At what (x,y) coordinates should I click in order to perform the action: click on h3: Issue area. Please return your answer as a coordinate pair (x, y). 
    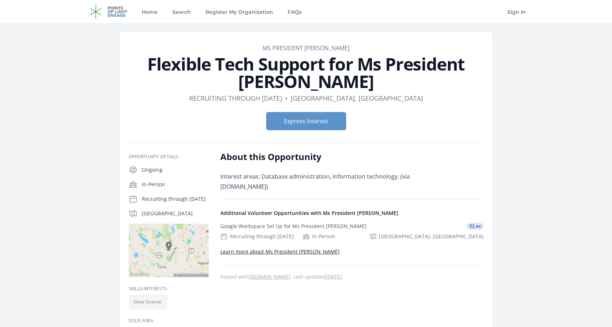
    Looking at the image, I should click on (169, 321).